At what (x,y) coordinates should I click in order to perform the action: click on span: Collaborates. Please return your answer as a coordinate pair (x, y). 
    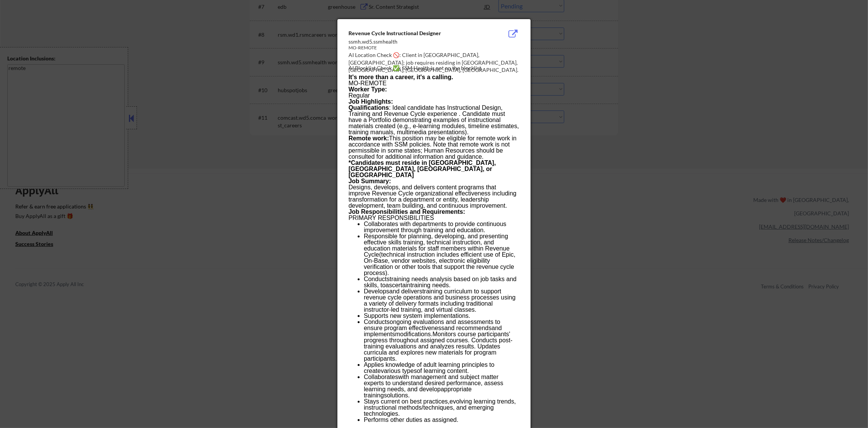
    Looking at the image, I should click on (381, 377).